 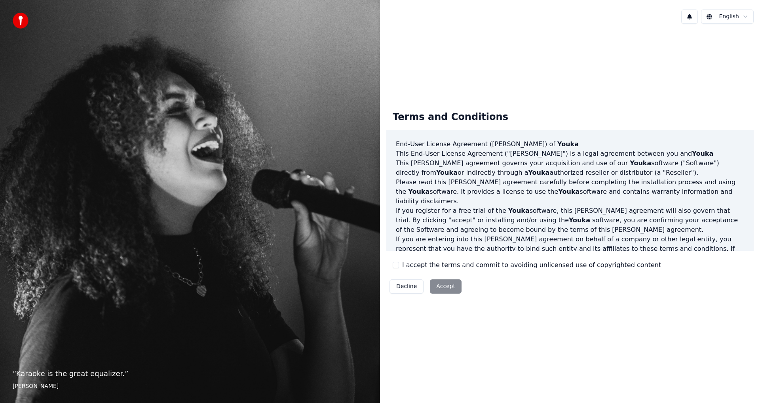 What do you see at coordinates (190, 373) in the screenshot?
I see `p: “ Karaoke is the great equalizer. ”` at bounding box center [190, 373].